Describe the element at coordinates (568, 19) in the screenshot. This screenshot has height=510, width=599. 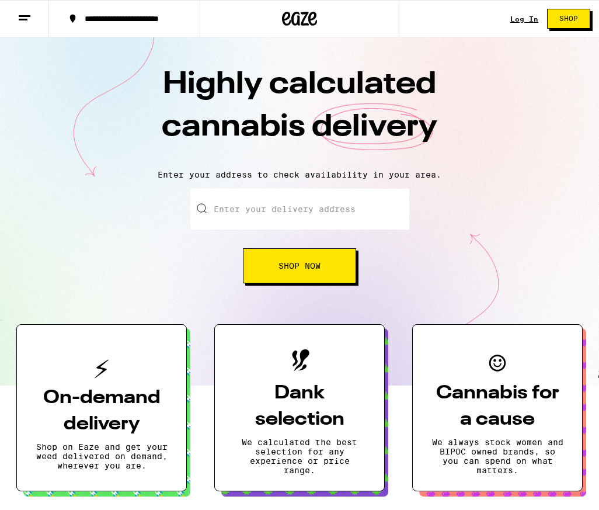
I see `span: Shop` at that location.